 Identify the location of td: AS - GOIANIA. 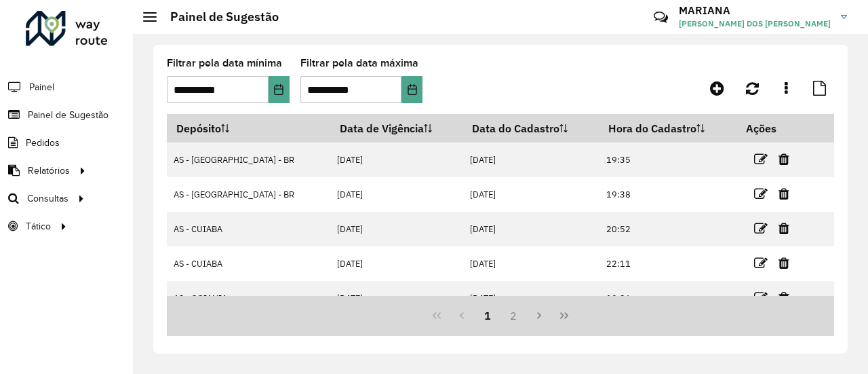
(248, 297).